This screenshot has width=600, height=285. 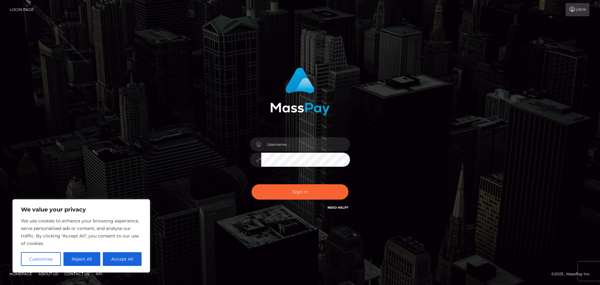 What do you see at coordinates (22, 10) in the screenshot?
I see `a: Login Page` at bounding box center [22, 10].